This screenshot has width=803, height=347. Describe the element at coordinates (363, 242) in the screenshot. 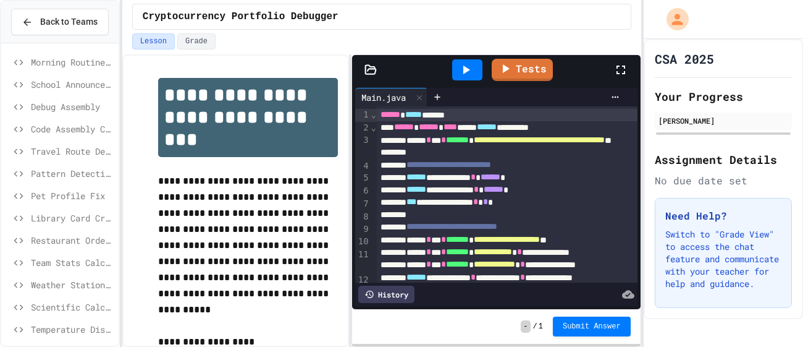

I see `div: 10` at that location.